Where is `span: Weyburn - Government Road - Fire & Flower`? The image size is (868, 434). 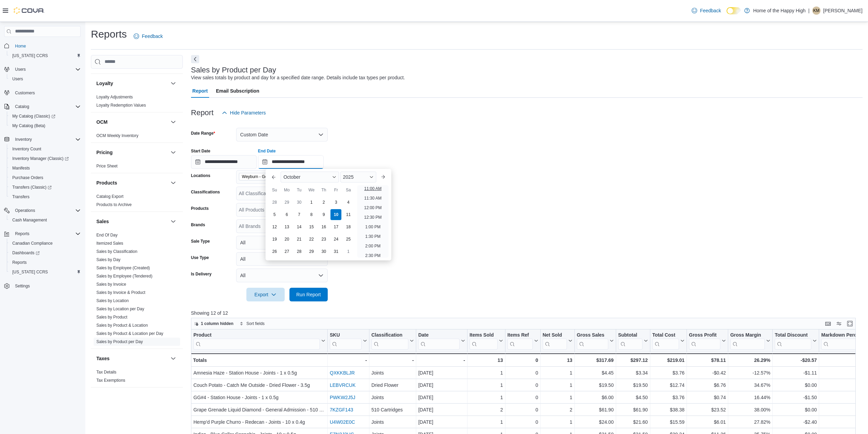
span: Weyburn - Government Road - Fire & Flower is located at coordinates (272, 177).